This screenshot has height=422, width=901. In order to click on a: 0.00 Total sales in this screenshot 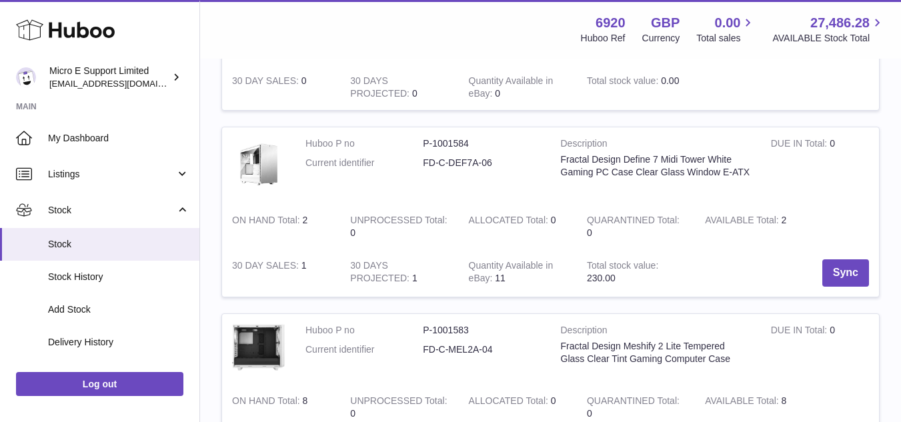, I will do `click(726, 29)`.